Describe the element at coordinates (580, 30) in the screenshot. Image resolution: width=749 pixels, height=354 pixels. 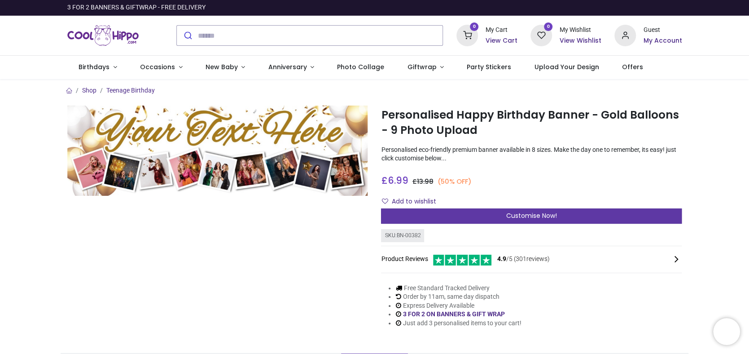
I see `div: My Wishlist` at that location.